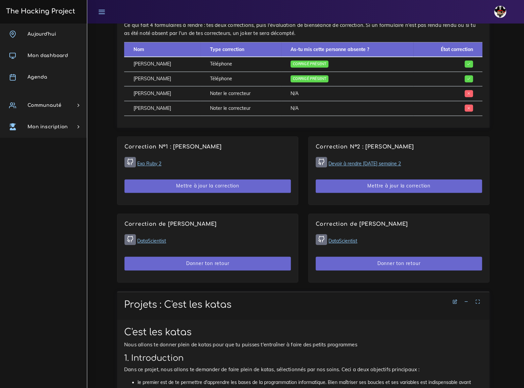 The height and width of the screenshot is (388, 524). Describe the element at coordinates (303, 358) in the screenshot. I see `h2: 1. Introduction` at that location.